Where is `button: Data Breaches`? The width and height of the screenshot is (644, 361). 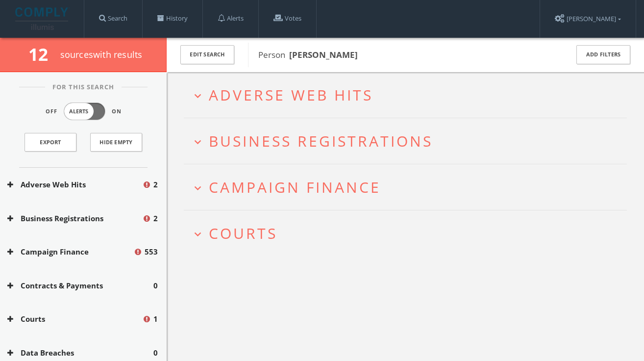 button: Data Breaches is located at coordinates (81, 353).